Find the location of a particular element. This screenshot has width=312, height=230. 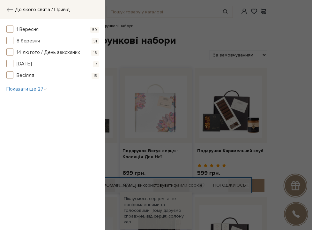

div: Піклуємось серцем, а не повідомленнями та голосовими. Тому даруємо справжнє, від серця: солону кар.. is located at coordinates (156, 210).